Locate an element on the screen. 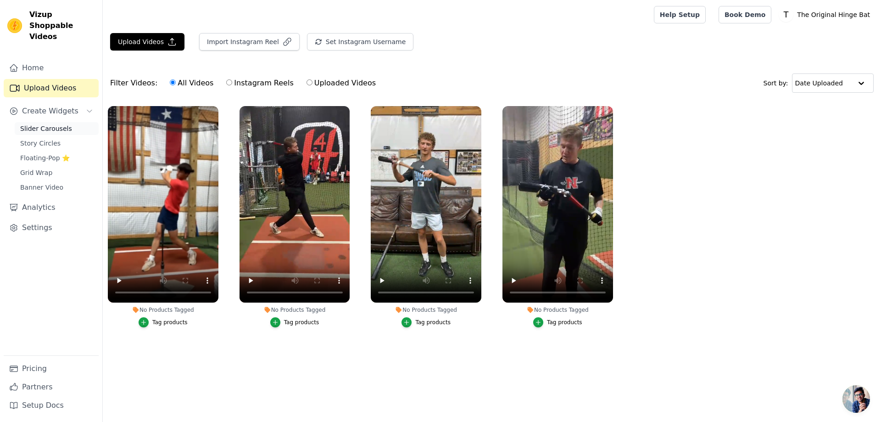 The height and width of the screenshot is (422, 881). a: Setup Docs is located at coordinates (51, 405).